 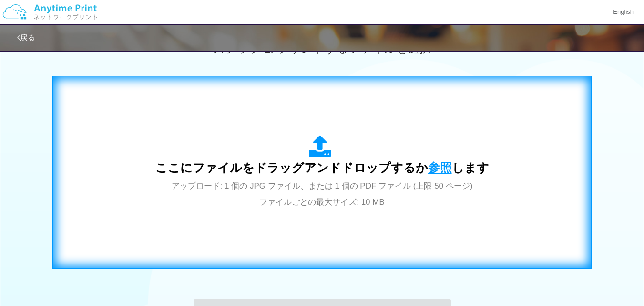 I want to click on span: アップロード: 1 個の JPG ファイル、または 1 個の PDF ファイル (上限 50 ページ) ファイルごとの最大サイズ: 10 MB, so click(x=322, y=194).